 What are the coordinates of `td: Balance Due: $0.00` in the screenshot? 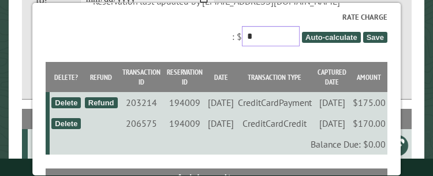 It's located at (218, 144).